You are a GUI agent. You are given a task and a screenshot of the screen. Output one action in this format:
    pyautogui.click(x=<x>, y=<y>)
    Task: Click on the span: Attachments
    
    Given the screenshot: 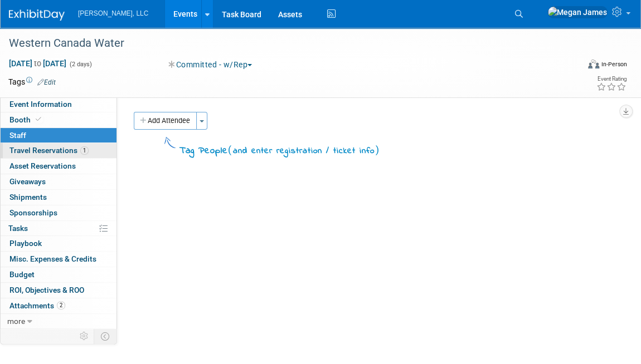 What is the action you would take?
    pyautogui.click(x=37, y=305)
    